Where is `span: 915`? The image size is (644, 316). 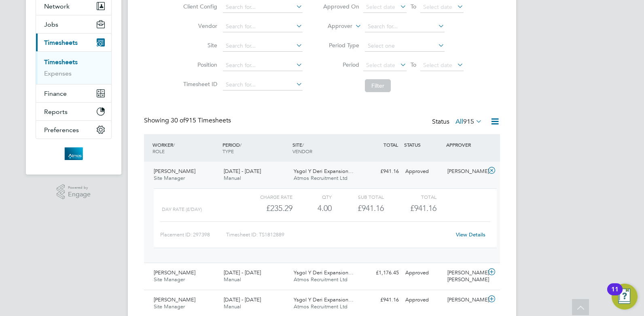 span: 915 is located at coordinates (469, 122).